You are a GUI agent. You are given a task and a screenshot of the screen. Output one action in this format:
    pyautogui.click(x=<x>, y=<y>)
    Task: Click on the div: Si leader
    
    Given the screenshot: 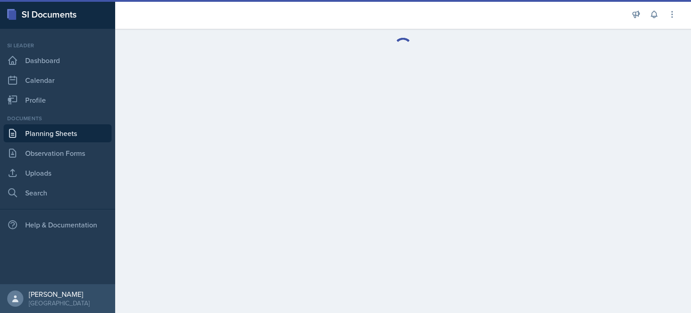 What is the action you would take?
    pyautogui.click(x=58, y=45)
    